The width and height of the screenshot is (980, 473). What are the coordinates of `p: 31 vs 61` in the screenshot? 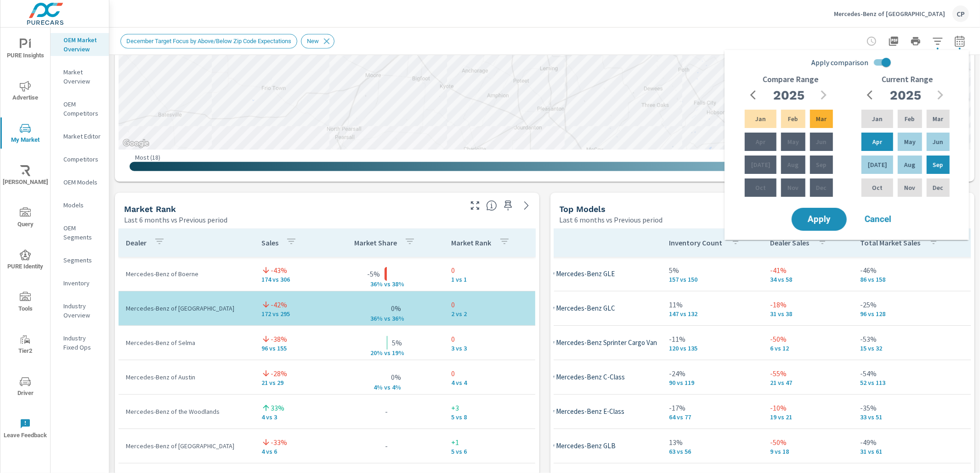 It's located at (909, 452).